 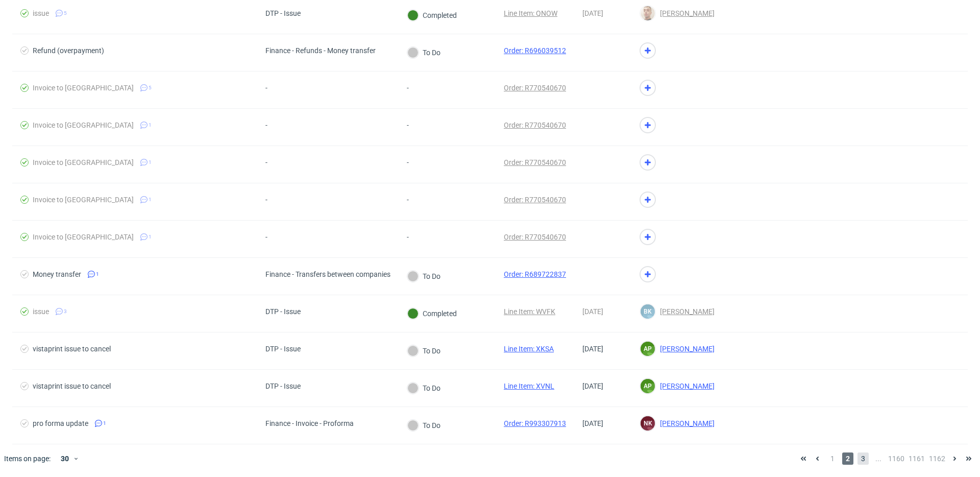 I want to click on span: Items on page:, so click(x=27, y=458).